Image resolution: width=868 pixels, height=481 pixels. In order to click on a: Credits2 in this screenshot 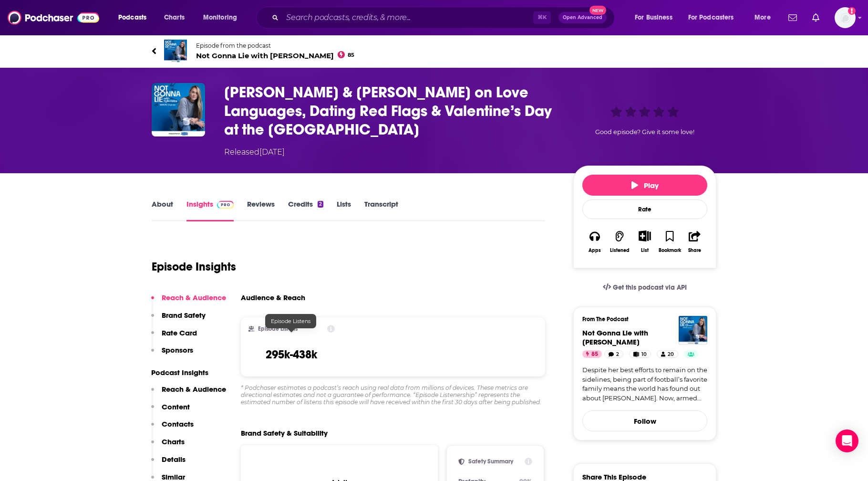, I will do `click(306, 210)`.